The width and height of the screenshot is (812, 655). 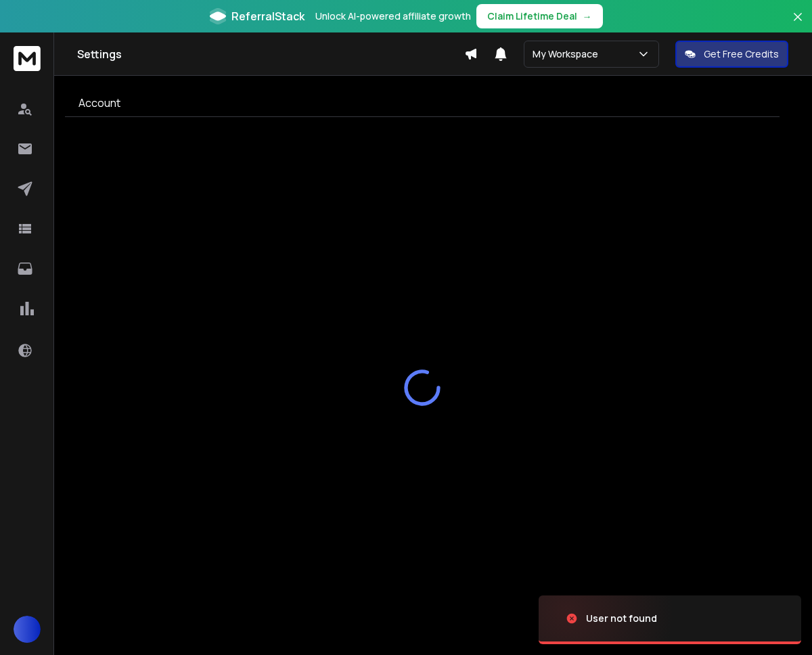 What do you see at coordinates (271, 54) in the screenshot?
I see `h1: Settings` at bounding box center [271, 54].